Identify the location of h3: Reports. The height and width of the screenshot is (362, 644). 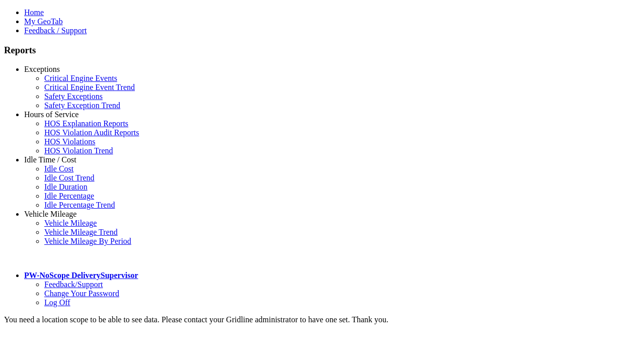
(322, 50).